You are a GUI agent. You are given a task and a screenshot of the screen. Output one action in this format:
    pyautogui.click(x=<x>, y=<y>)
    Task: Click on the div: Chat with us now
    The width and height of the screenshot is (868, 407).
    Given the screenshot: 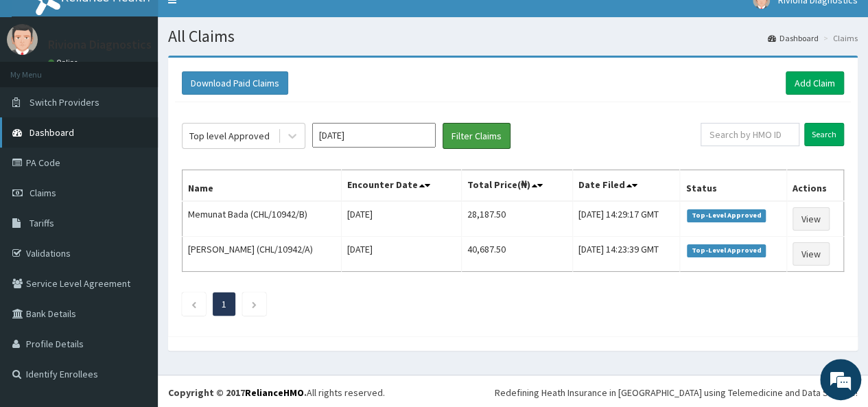 What is the action you would take?
    pyautogui.click(x=151, y=86)
    